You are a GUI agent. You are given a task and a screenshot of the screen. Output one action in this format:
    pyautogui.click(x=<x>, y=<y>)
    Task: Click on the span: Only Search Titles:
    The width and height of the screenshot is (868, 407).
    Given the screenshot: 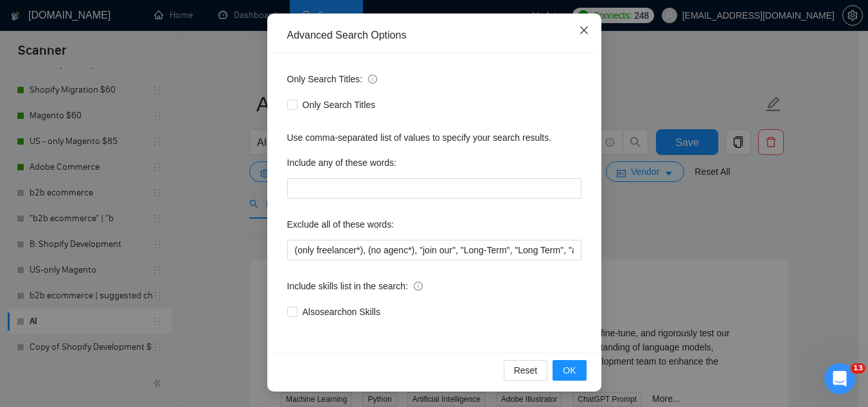 What is the action you would take?
    pyautogui.click(x=332, y=79)
    